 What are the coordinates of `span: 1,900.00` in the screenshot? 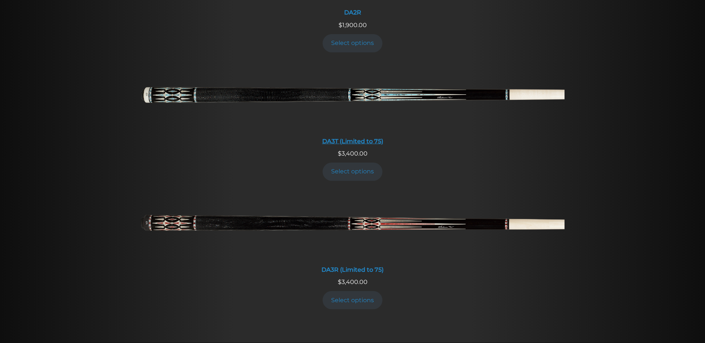 It's located at (353, 25).